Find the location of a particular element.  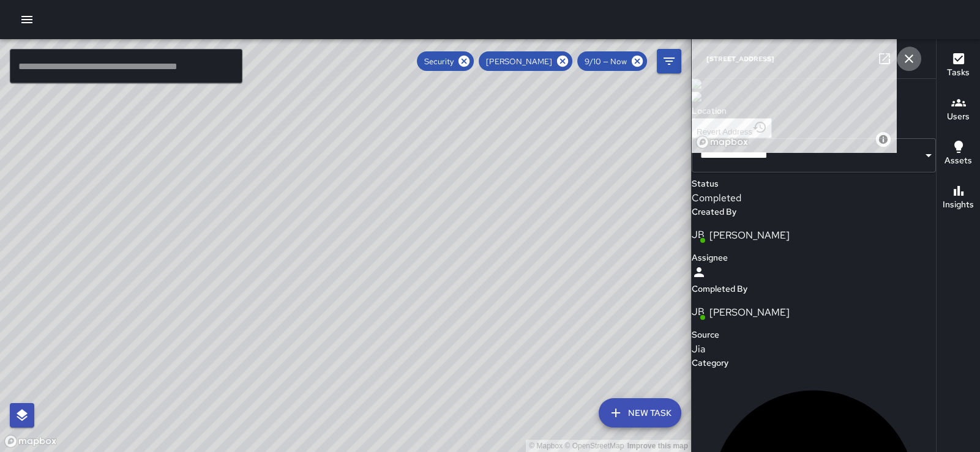

span: 9/10 — Now is located at coordinates (606, 61).